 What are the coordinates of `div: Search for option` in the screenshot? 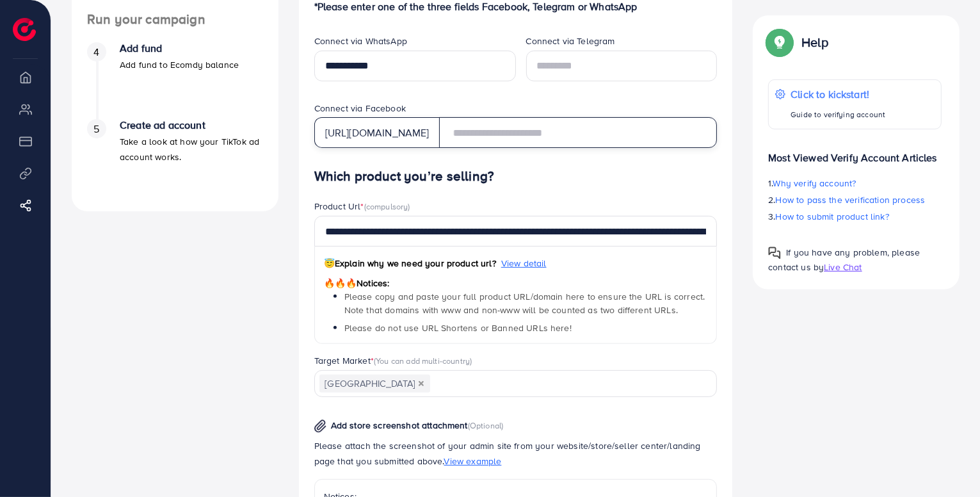 It's located at (516, 383).